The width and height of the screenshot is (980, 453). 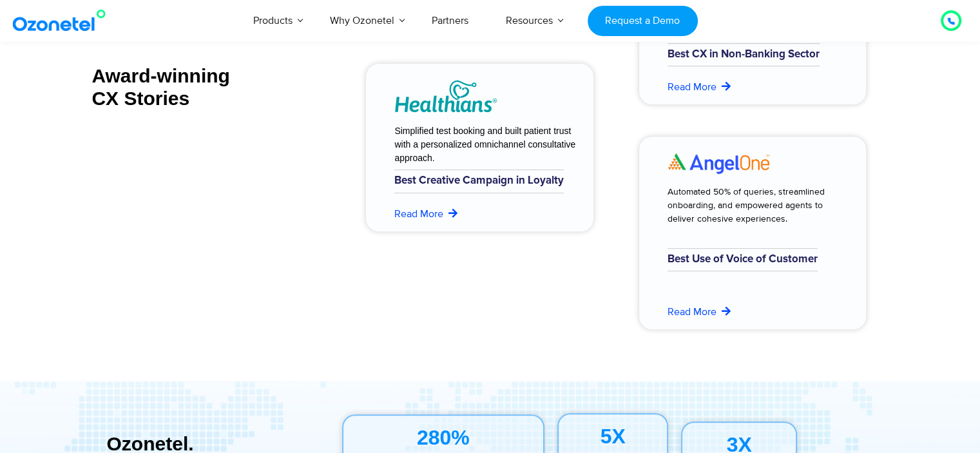 I want to click on div: Award-winning CX Stories, so click(x=212, y=87).